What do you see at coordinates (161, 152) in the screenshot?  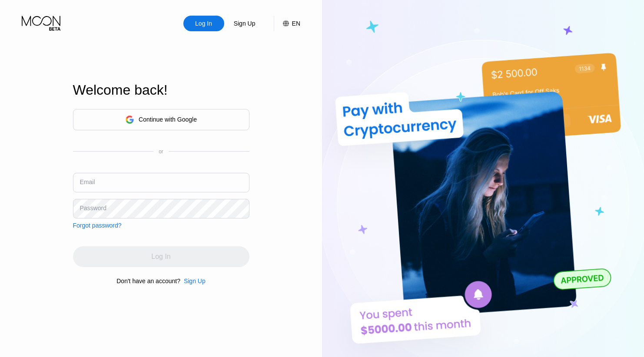 I see `div: or` at bounding box center [161, 152].